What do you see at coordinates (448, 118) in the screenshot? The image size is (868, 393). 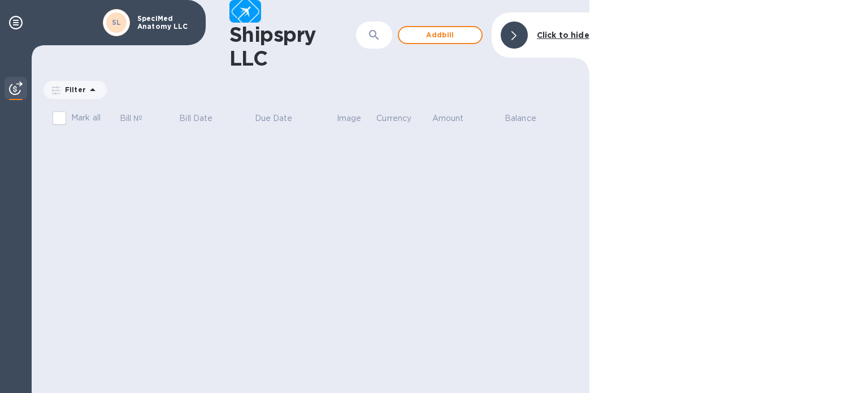 I see `p: Amount` at bounding box center [448, 118].